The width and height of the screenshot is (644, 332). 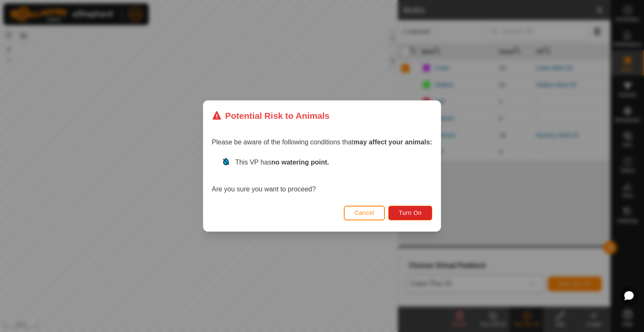 What do you see at coordinates (271, 115) in the screenshot?
I see `div: Potential Risk to Animals` at bounding box center [271, 115].